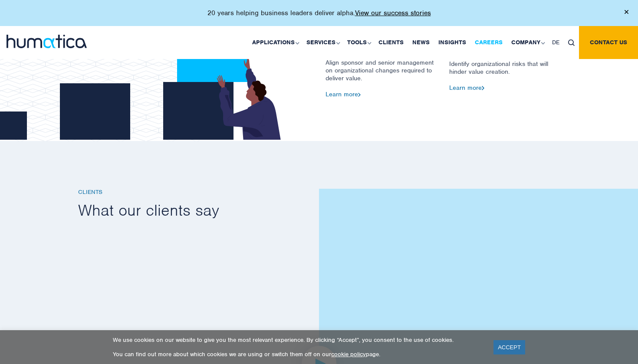 This screenshot has width=638, height=364. Describe the element at coordinates (555, 42) in the screenshot. I see `span: DE` at that location.